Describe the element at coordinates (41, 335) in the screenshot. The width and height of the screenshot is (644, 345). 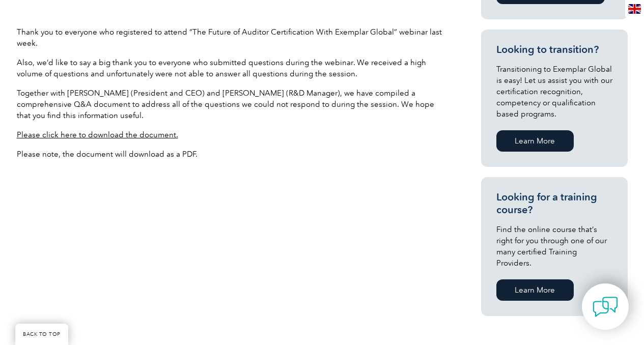
I see `a: BACK TO TOP` at that location.